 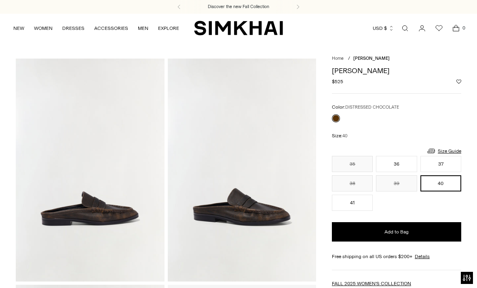 I want to click on label: Color:, so click(x=365, y=107).